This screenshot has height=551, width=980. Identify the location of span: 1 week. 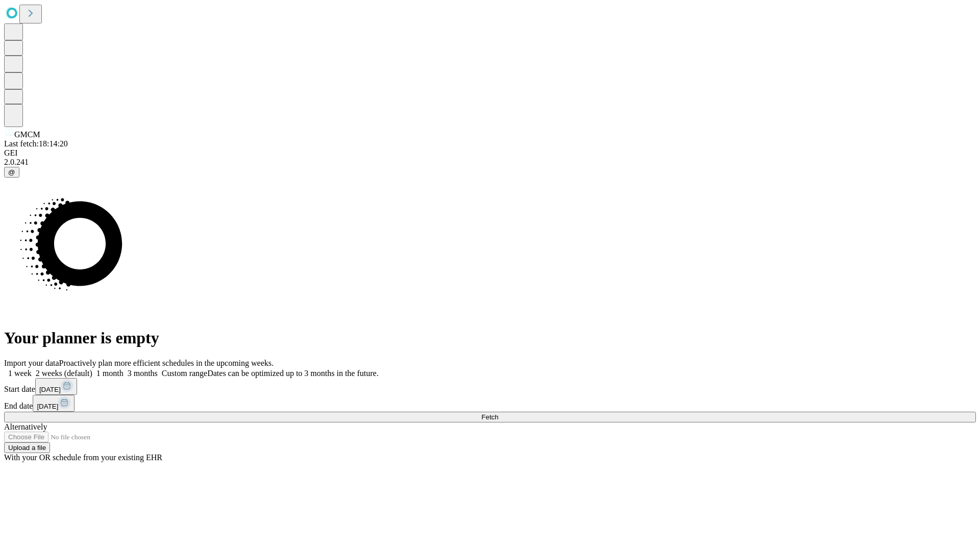
(20, 373).